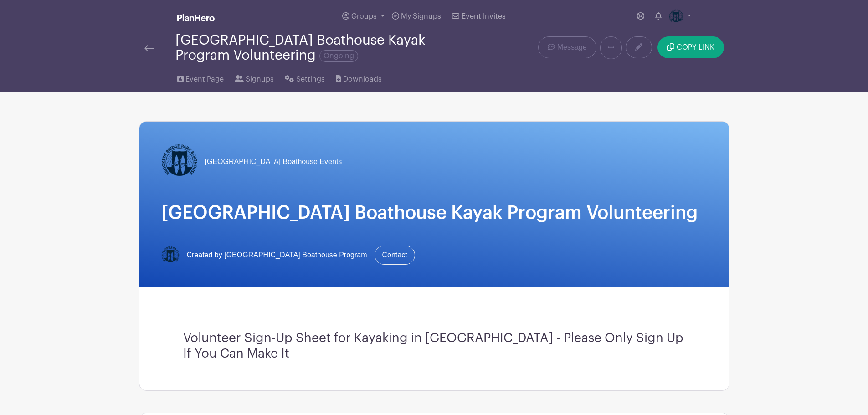  I want to click on span: Event Page, so click(205, 79).